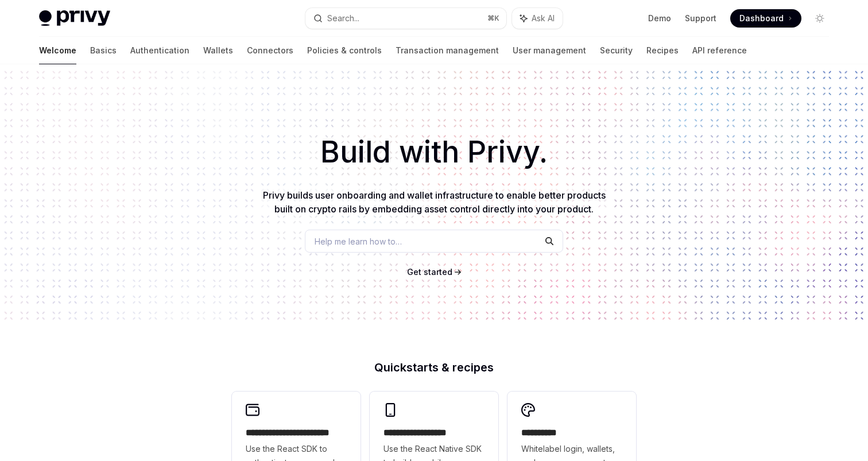 This screenshot has width=868, height=461. What do you see at coordinates (700, 18) in the screenshot?
I see `a: Support` at bounding box center [700, 18].